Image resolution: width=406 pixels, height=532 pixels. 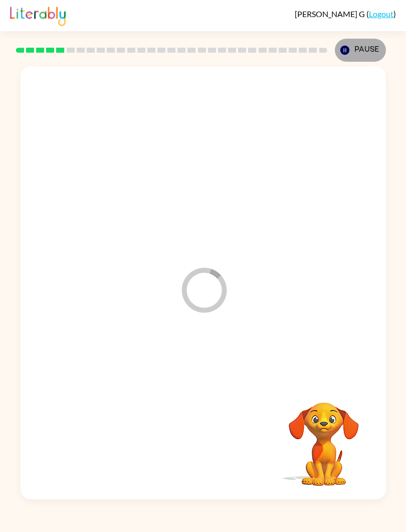 What do you see at coordinates (38, 15) in the screenshot?
I see `img: Literably` at bounding box center [38, 15].